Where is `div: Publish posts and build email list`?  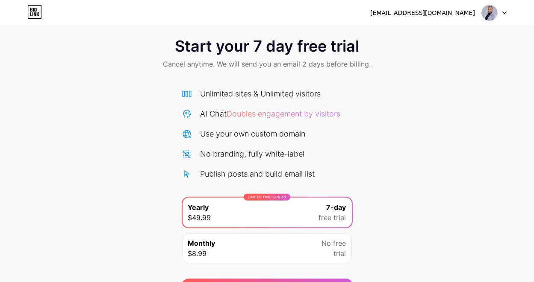 div: Publish posts and build email list is located at coordinates (258, 174).